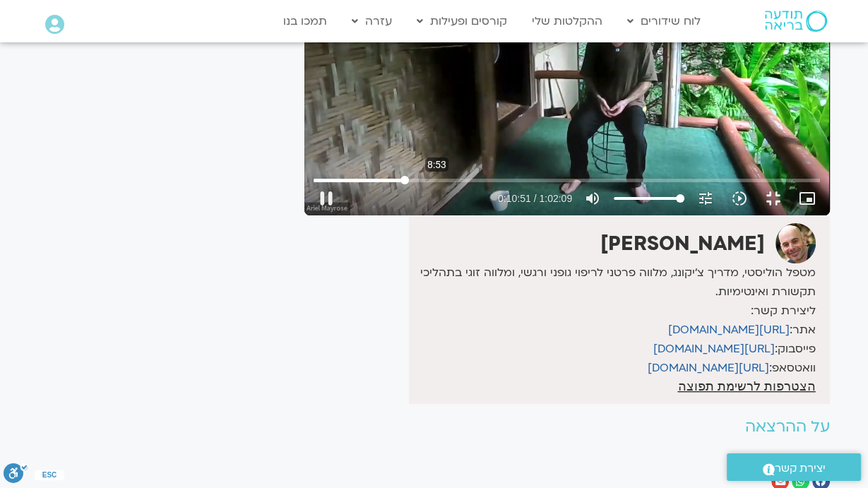  I want to click on img: אריאל מירוז, so click(795, 243).